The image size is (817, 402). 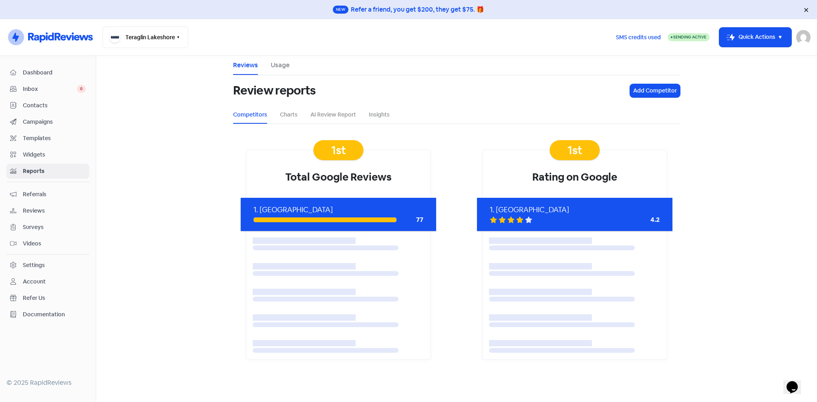 What do you see at coordinates (54, 171) in the screenshot?
I see `span: Reports` at bounding box center [54, 171].